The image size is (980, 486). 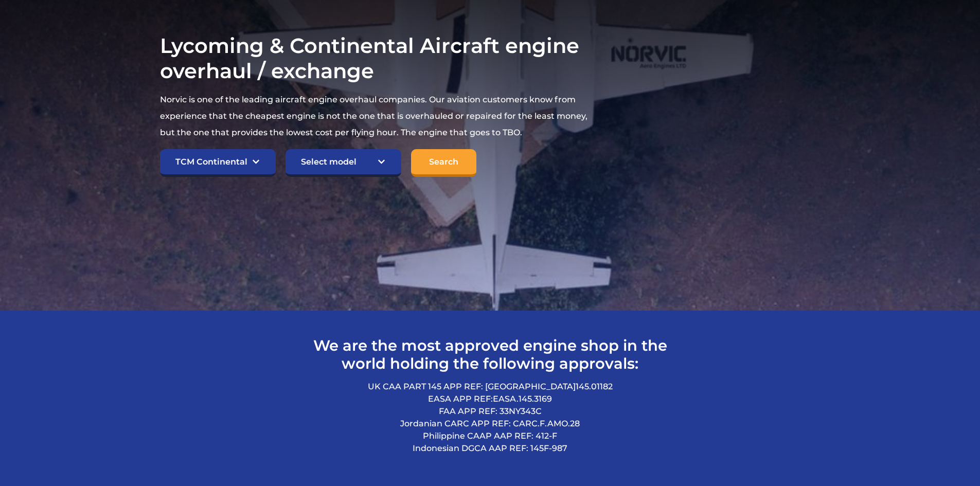 I want to click on p: Norvic is one of the leading aircraft engine overhaul companies. Our aviation customers know from..., so click(x=374, y=116).